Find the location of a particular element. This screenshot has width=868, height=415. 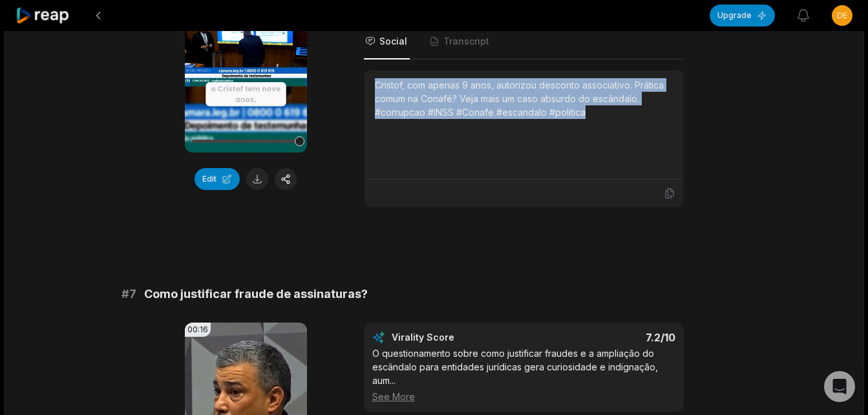

span: Como justificar fraude de assinaturas? is located at coordinates (256, 294).